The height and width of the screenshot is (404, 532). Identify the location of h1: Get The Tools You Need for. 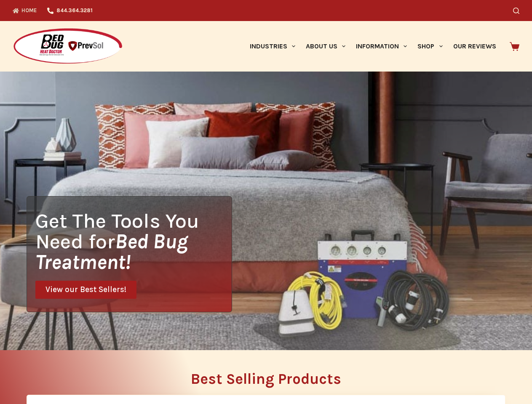
(133, 241).